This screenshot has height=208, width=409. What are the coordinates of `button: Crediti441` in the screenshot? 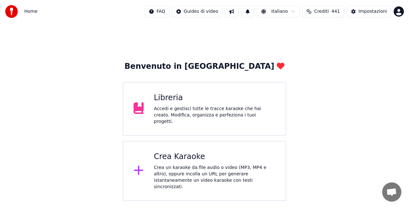 It's located at (323, 11).